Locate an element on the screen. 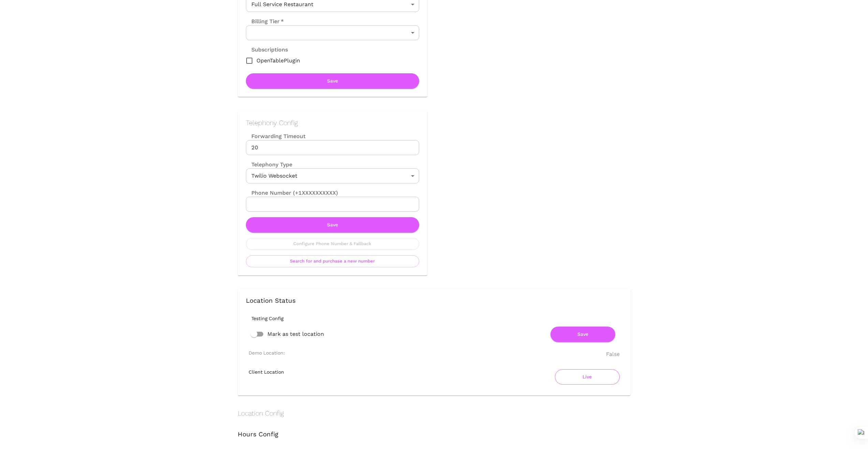 The height and width of the screenshot is (449, 868). button: Live is located at coordinates (587, 377).